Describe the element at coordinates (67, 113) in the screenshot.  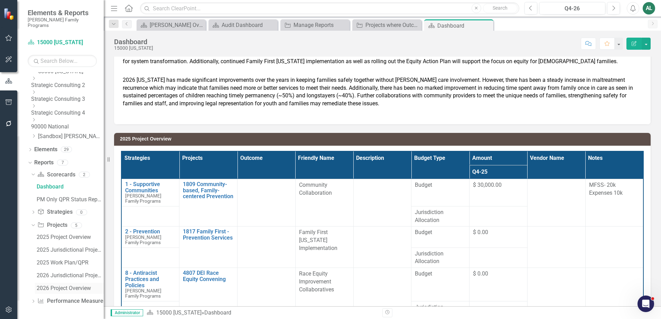
I see `a: Strategic Consulting 4` at that location.